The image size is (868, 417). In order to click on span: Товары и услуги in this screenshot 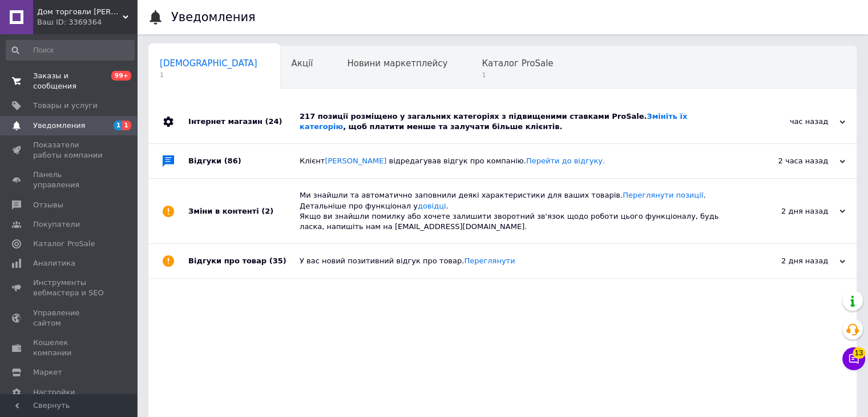, I will do `click(65, 106)`.